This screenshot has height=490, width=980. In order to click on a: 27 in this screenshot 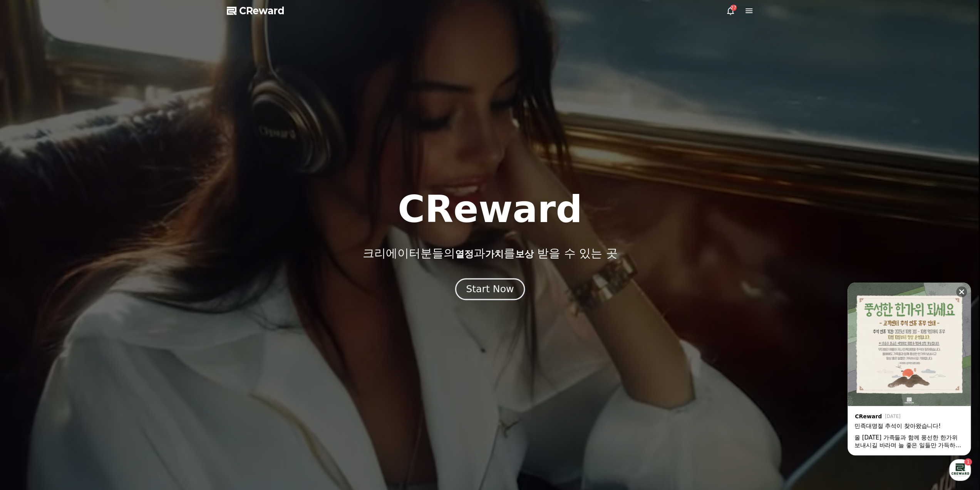, I will do `click(730, 11)`.